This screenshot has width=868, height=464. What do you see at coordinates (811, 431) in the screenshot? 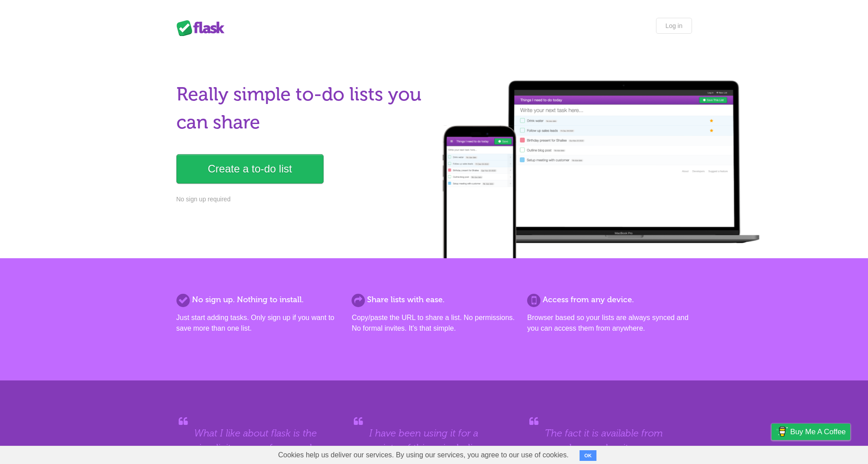
I see `a: Buy me a coffee` at bounding box center [811, 431].